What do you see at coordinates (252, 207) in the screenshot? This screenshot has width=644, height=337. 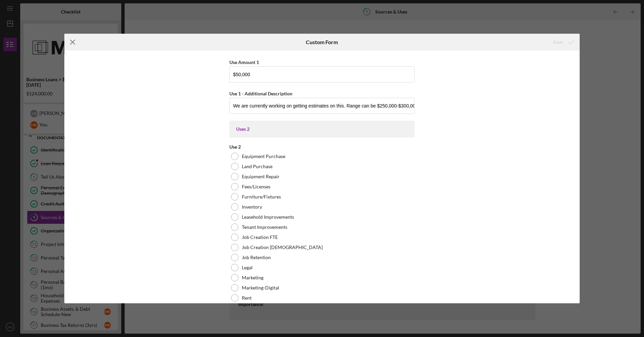 I see `label: Inventory` at bounding box center [252, 207].